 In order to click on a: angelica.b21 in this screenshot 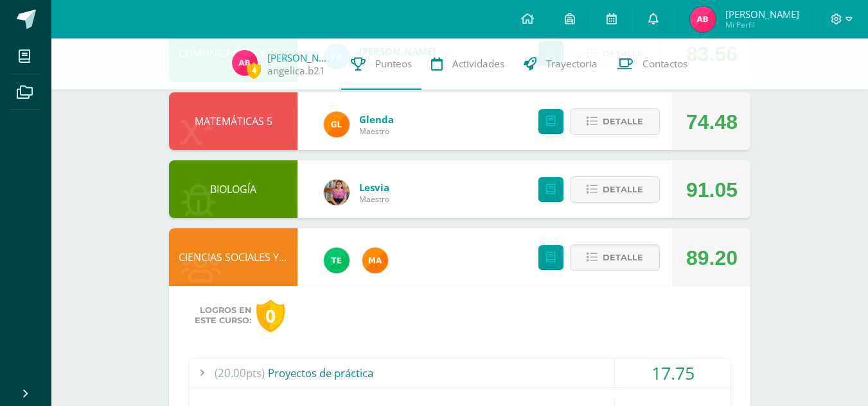, I will do `click(296, 71)`.